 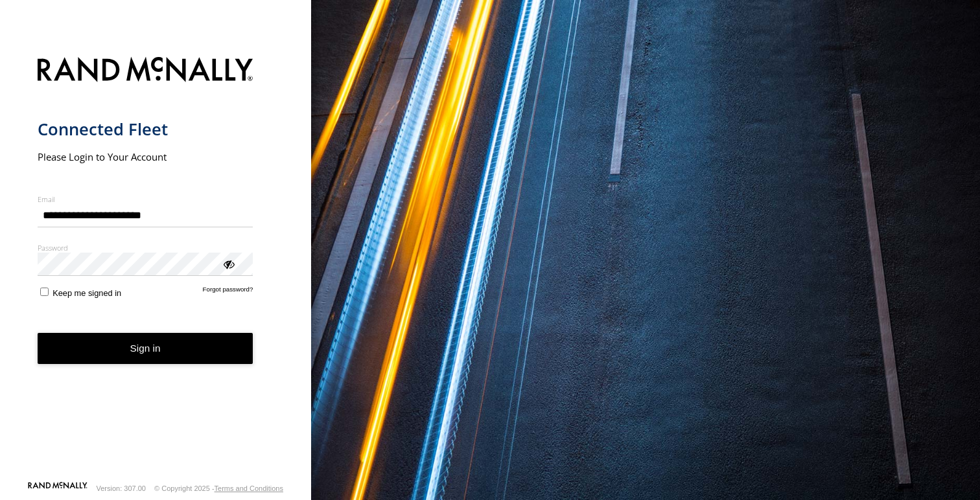 What do you see at coordinates (155, 265) in the screenshot?
I see `form: main` at bounding box center [155, 265].